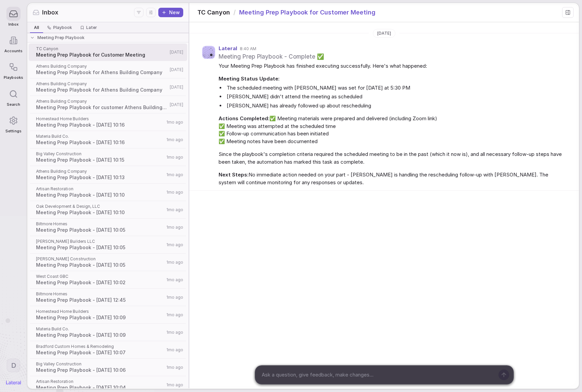 The image size is (582, 392). Describe the element at coordinates (233, 174) in the screenshot. I see `strong: Next Steps:` at that location.